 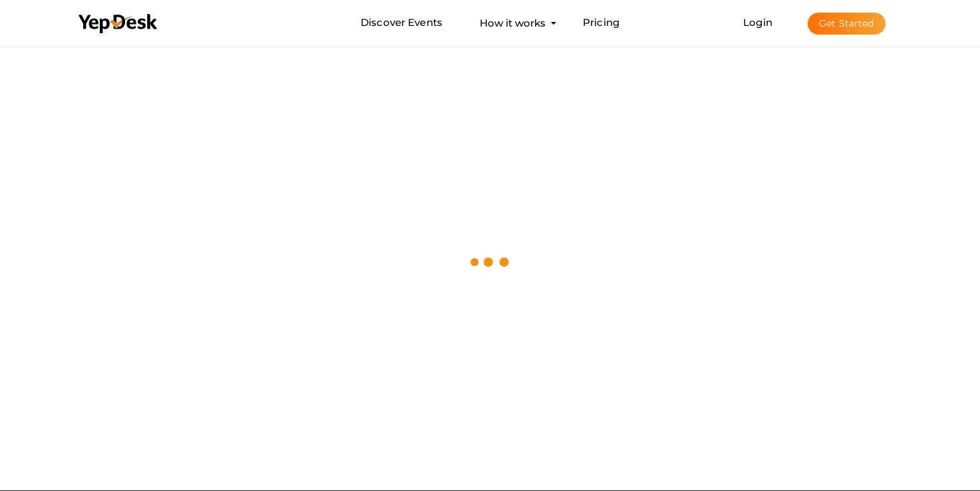 I want to click on a: Pricing, so click(x=600, y=23).